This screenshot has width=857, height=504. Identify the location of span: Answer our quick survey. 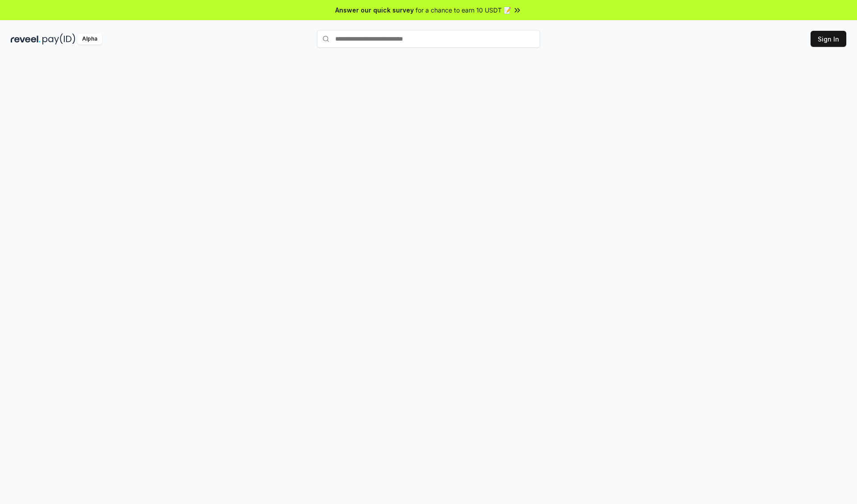
(374, 10).